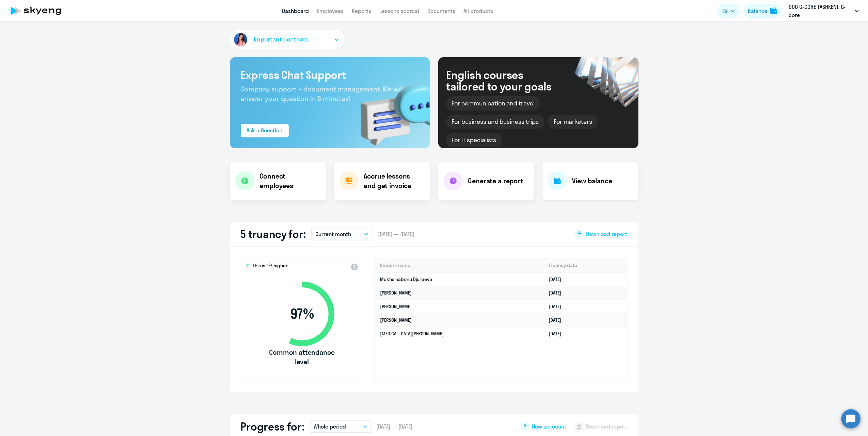  Describe the element at coordinates (441, 10) in the screenshot. I see `a: Documents` at that location.